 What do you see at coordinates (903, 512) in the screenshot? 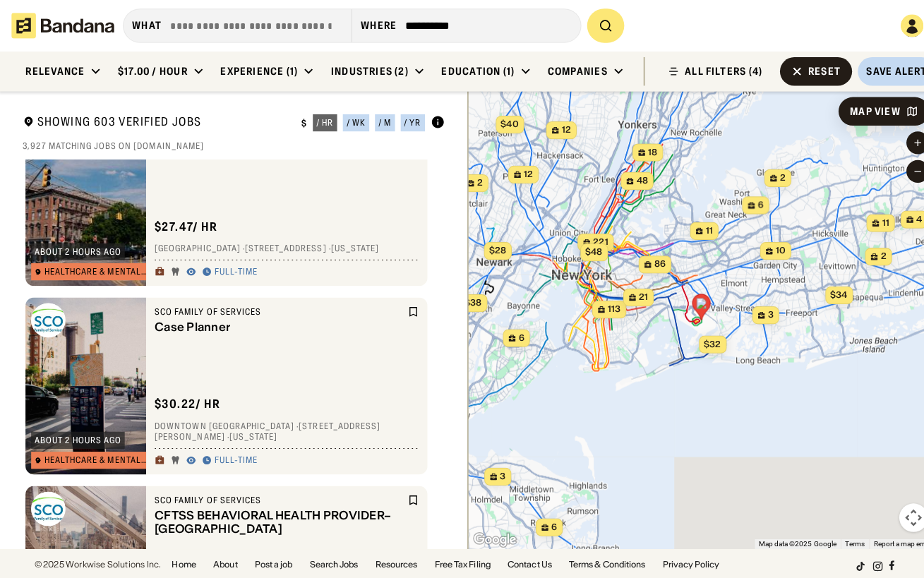
I see `button: Map camera controls` at bounding box center [903, 512].